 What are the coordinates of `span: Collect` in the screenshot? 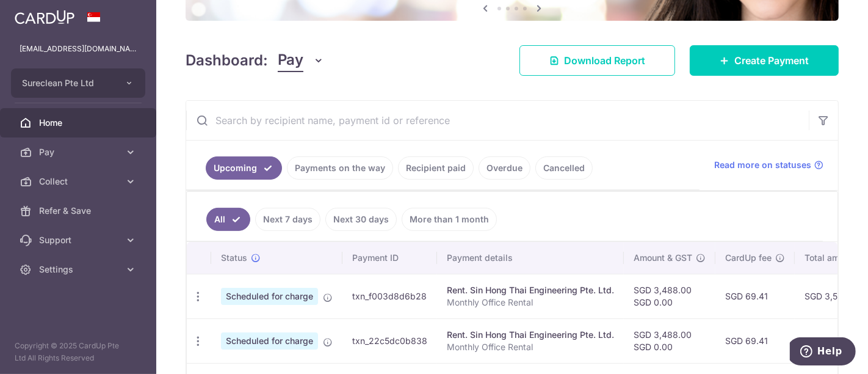 It's located at (79, 181).